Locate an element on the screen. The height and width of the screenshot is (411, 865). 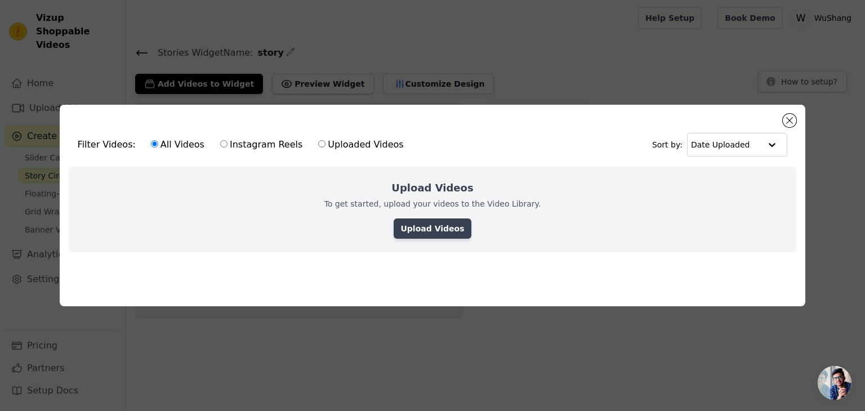
h2: Upload Videos is located at coordinates (432, 188).